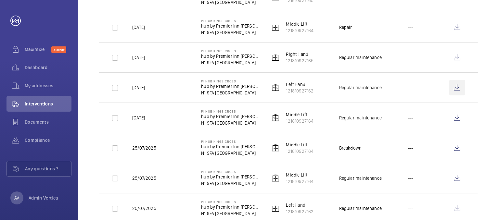 This screenshot has width=499, height=220. What do you see at coordinates (300, 54) in the screenshot?
I see `p: Right Hand` at bounding box center [300, 54].